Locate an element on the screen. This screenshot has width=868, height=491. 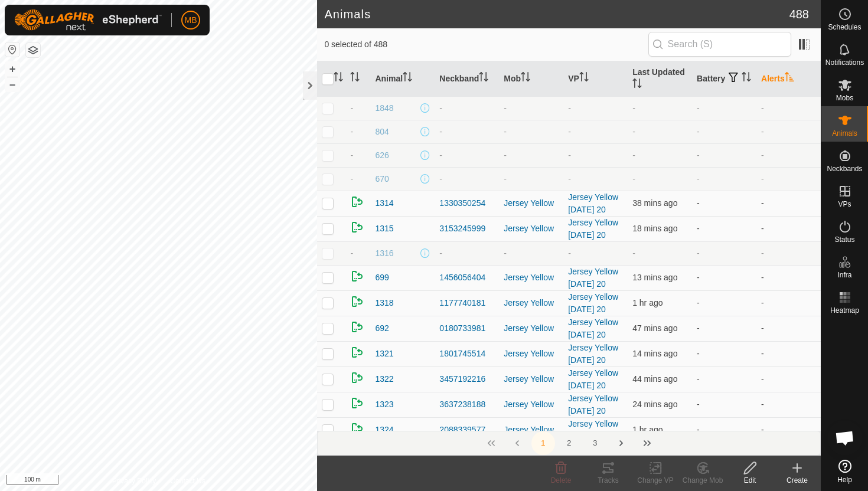
span: 1314 is located at coordinates (384, 203).